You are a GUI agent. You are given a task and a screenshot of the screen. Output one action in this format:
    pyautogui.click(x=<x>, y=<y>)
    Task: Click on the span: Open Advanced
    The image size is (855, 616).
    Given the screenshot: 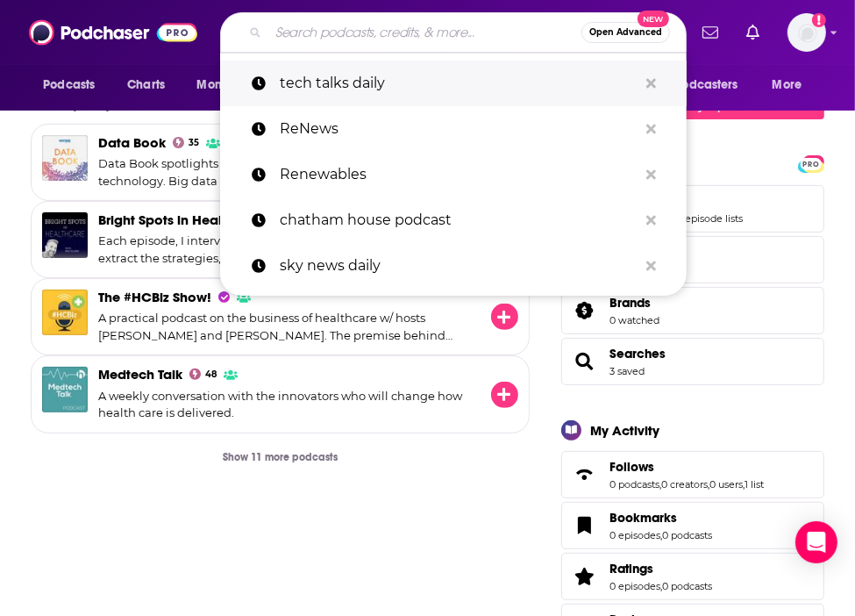 What is the action you would take?
    pyautogui.click(x=625, y=32)
    